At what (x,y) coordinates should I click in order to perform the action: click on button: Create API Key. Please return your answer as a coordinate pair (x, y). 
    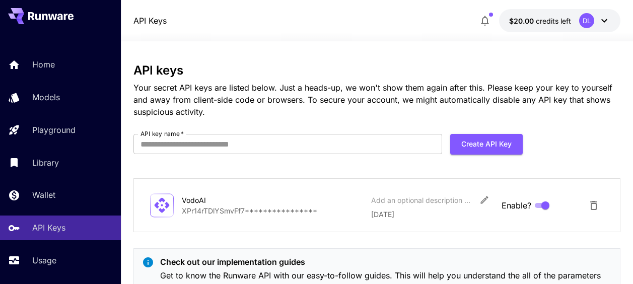
    Looking at the image, I should click on (487, 144).